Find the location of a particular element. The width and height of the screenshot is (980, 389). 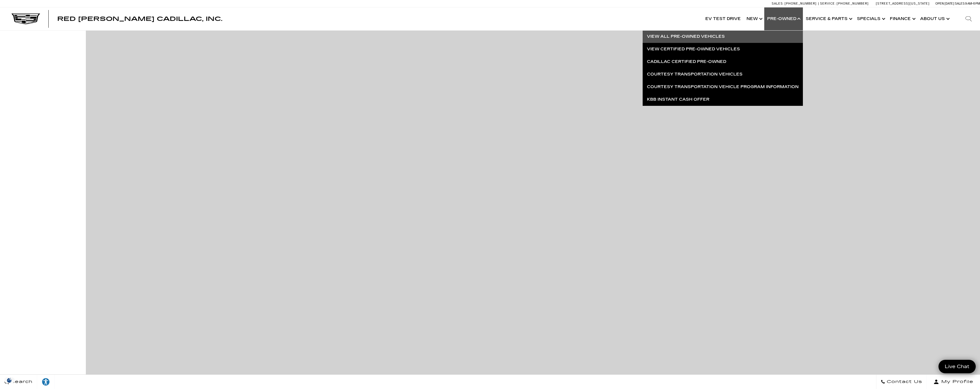

a: Finance is located at coordinates (902, 19).